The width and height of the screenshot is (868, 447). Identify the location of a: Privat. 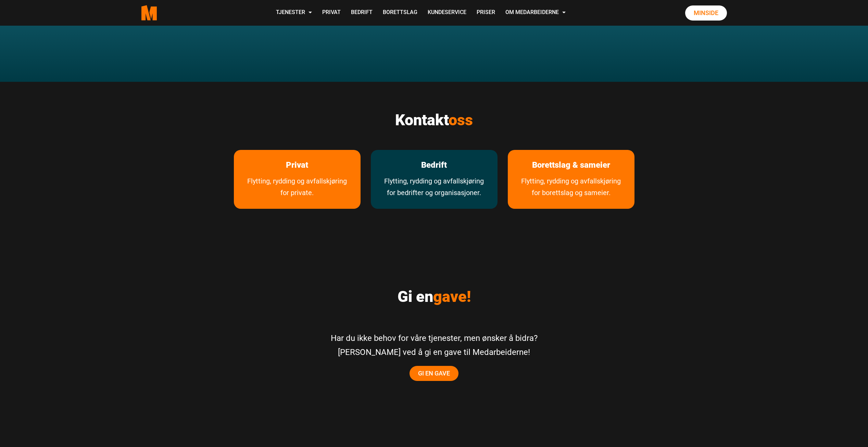
(332, 13).